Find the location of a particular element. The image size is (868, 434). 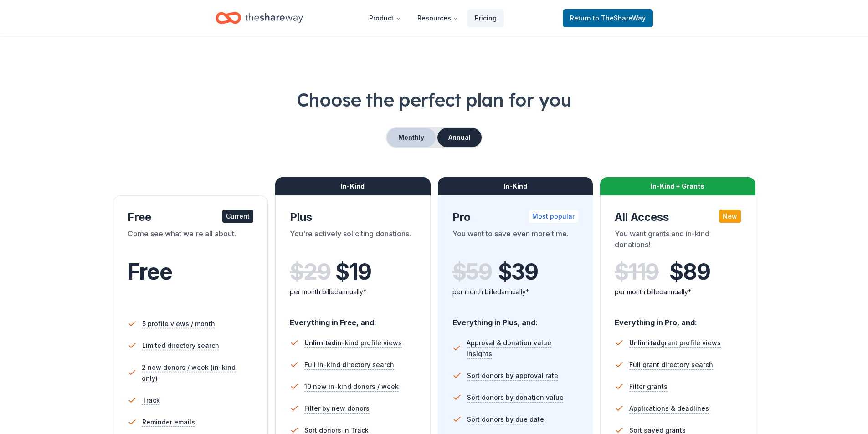

span: Applications & deadlines is located at coordinates (669, 409).